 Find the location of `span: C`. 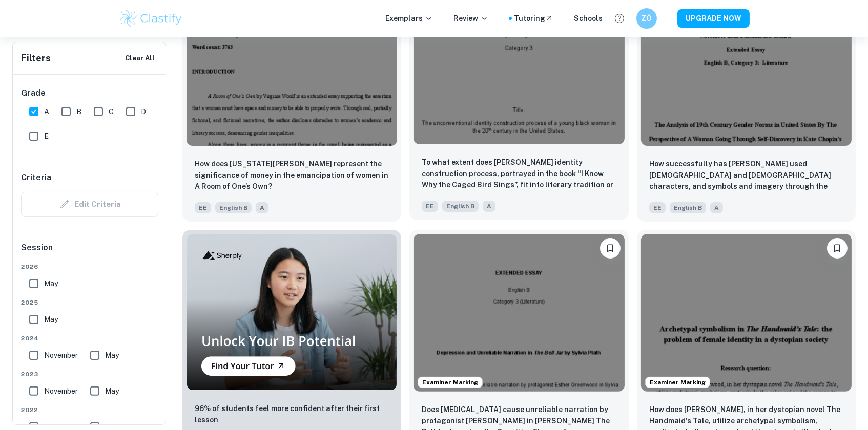

span: C is located at coordinates (111, 112).